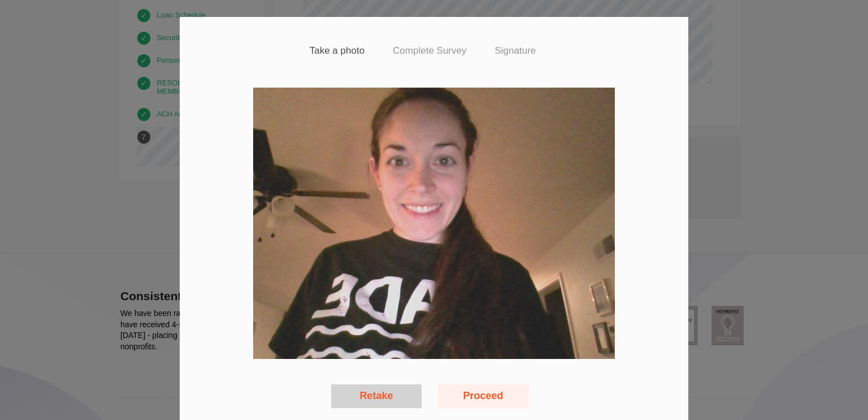 The height and width of the screenshot is (420, 868). What do you see at coordinates (337, 51) in the screenshot?
I see `h4: Take a photo` at bounding box center [337, 51].